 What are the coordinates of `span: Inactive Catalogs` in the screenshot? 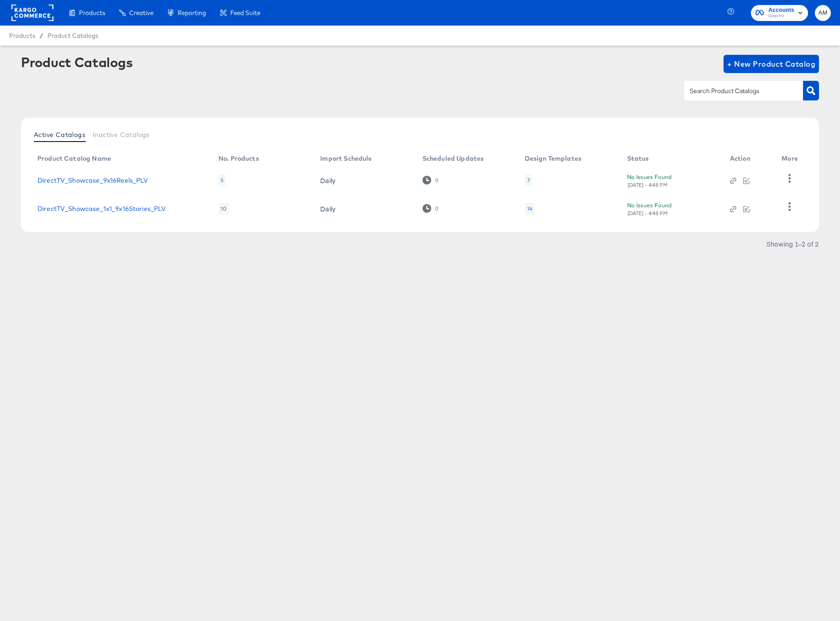 It's located at (121, 134).